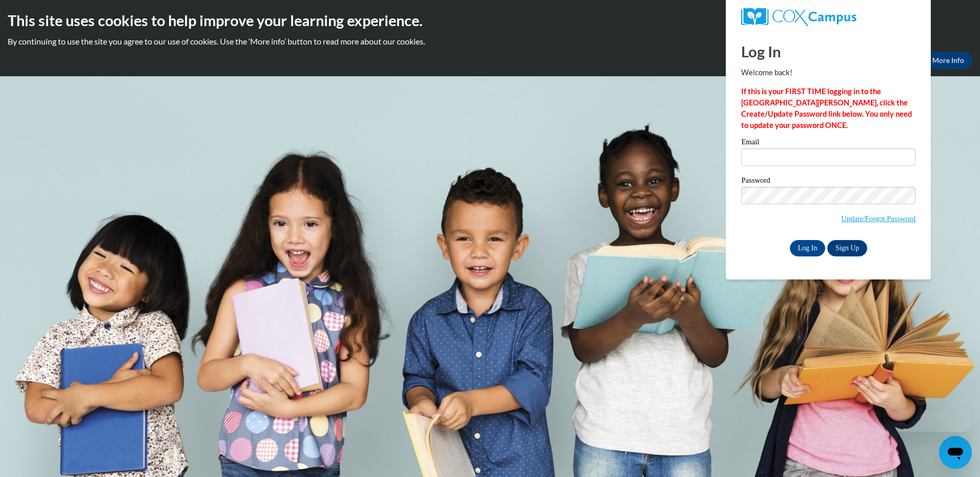 The width and height of the screenshot is (980, 477). What do you see at coordinates (828, 51) in the screenshot?
I see `h1: Log In` at bounding box center [828, 51].